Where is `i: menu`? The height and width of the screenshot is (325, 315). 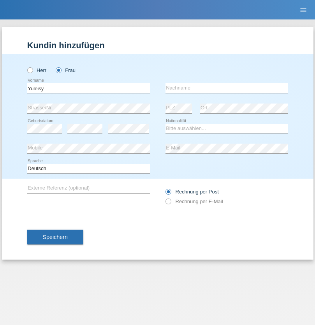 i: menu is located at coordinates (303, 10).